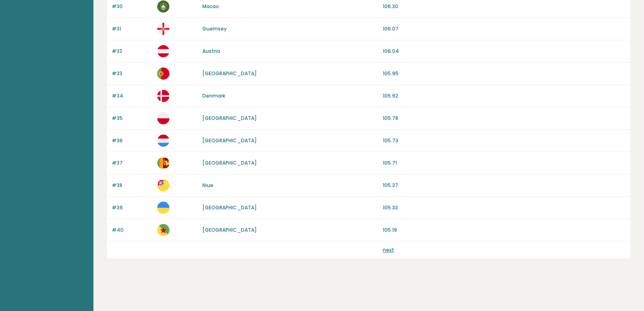 The image size is (644, 311). I want to click on img: gf.svg, so click(163, 230).